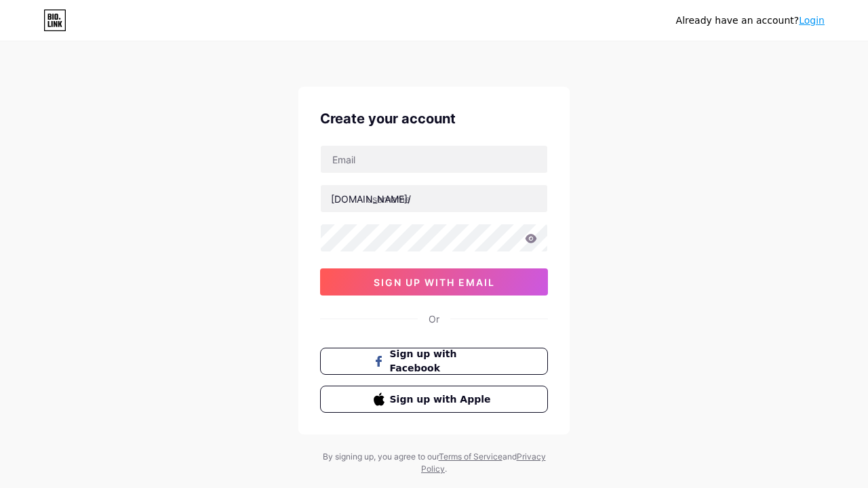 The height and width of the screenshot is (488, 868). Describe the element at coordinates (434, 361) in the screenshot. I see `a: Sign up with Facebook` at that location.